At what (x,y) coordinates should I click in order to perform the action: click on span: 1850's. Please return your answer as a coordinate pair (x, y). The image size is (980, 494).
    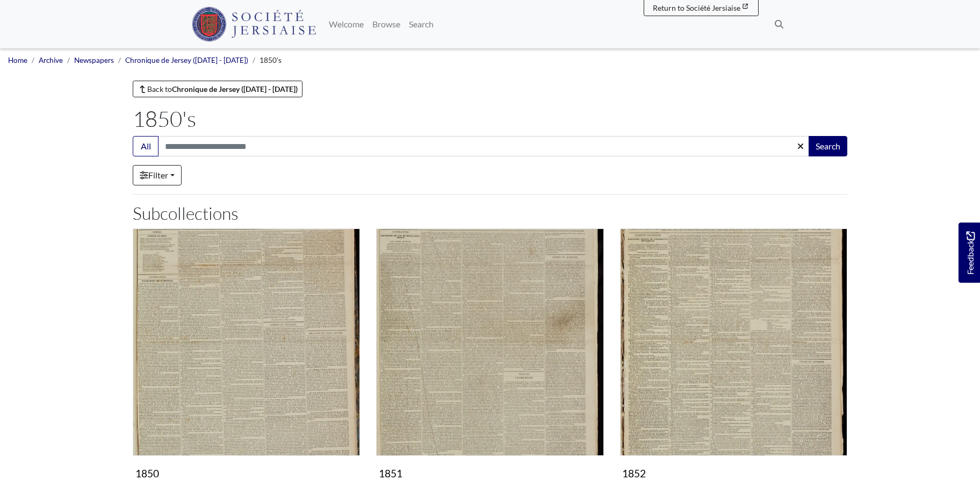
    Looking at the image, I should click on (270, 60).